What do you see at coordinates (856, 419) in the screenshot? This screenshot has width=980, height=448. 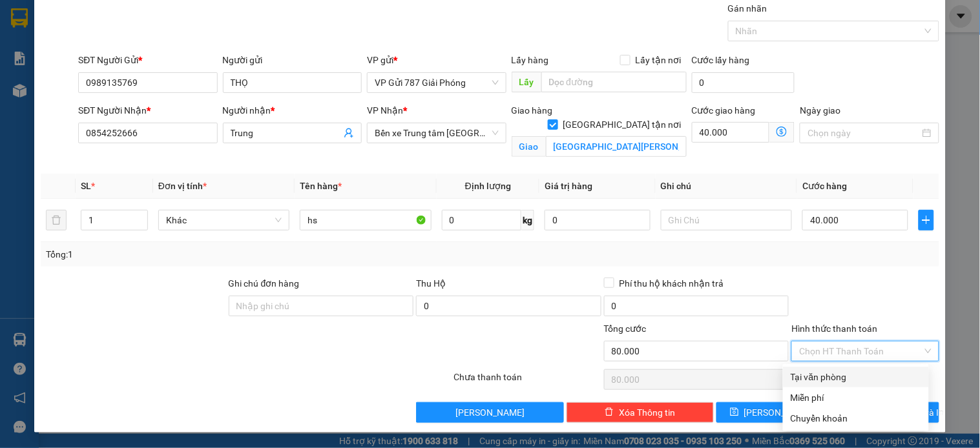 I see `div: Chuyển khoản` at bounding box center [856, 419].